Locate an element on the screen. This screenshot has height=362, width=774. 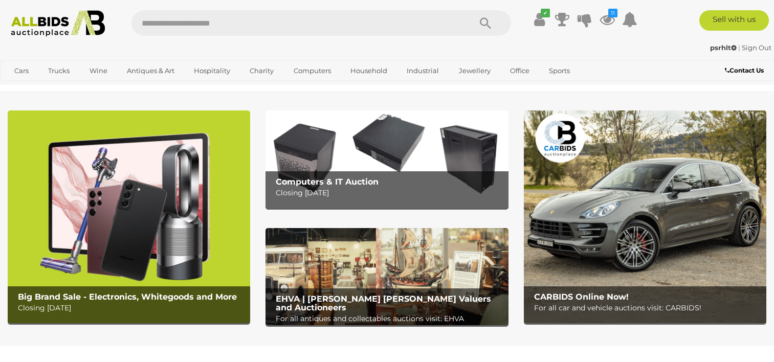
b: Contact Us is located at coordinates (744, 70).